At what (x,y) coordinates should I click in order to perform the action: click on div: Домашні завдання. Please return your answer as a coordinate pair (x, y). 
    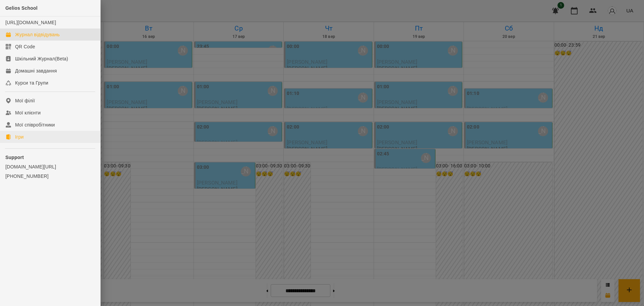
    Looking at the image, I should click on (36, 71).